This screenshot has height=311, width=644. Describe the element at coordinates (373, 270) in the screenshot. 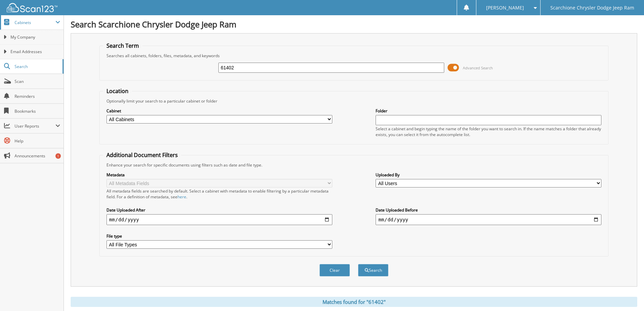

I see `button: Search` at that location.